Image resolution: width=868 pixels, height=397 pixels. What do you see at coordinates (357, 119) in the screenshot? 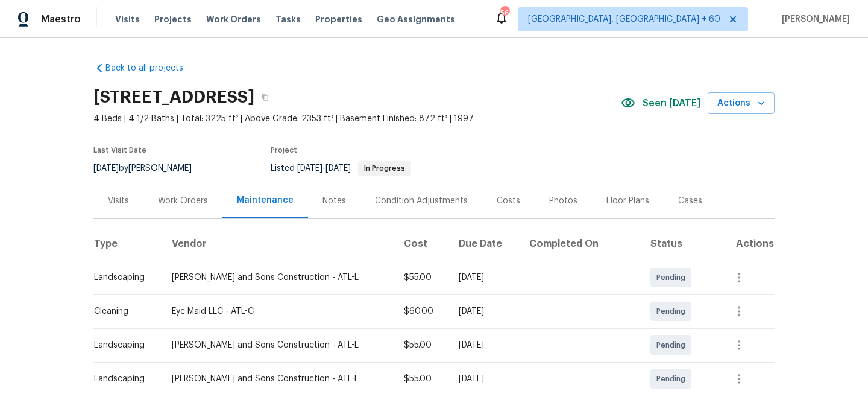
I see `span: 4 Beds | 4 1/2 Baths | Total: 3225 ft² | Above Grade: 2353 ft² | Basement Finished: 872 ft² | 1997` at bounding box center [357, 119].